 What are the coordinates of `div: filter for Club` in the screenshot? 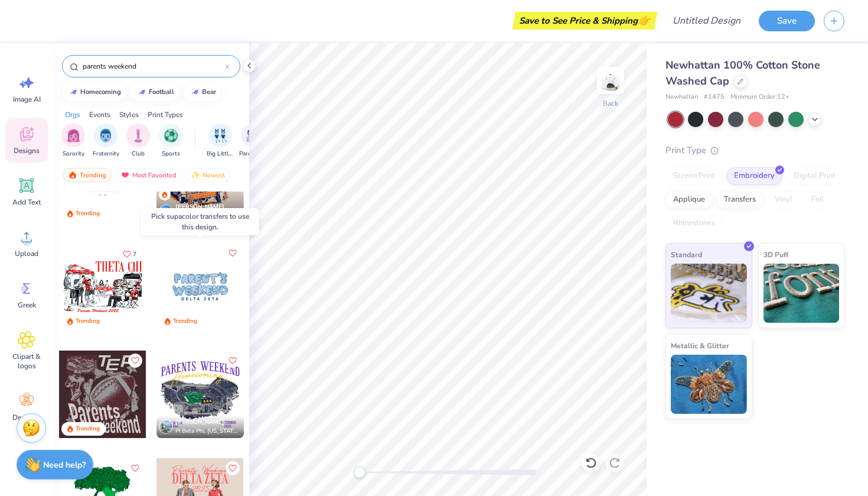 It's located at (138, 140).